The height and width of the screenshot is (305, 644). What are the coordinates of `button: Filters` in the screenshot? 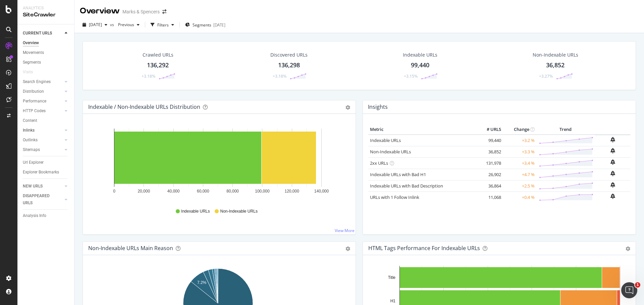 It's located at (162, 25).